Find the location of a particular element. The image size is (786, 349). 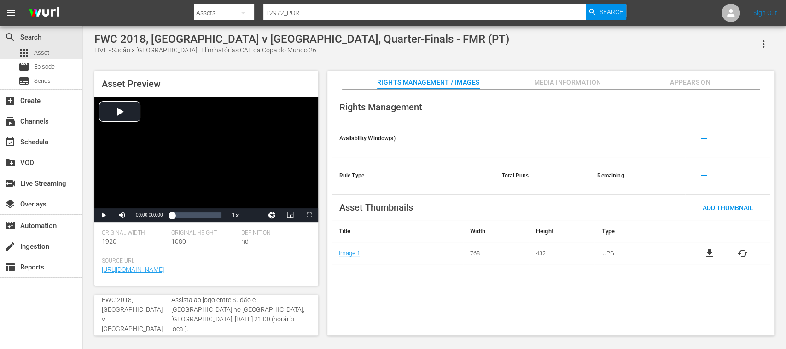

span: menu is located at coordinates (11, 13).